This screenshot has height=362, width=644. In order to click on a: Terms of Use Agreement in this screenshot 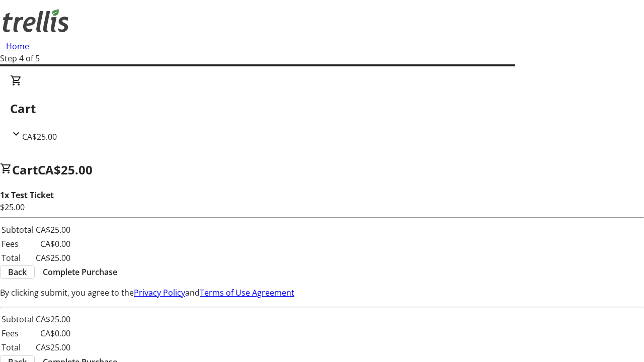, I will do `click(247, 293)`.